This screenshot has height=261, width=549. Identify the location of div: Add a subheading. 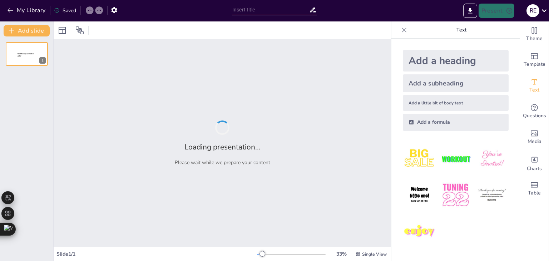
(456, 83).